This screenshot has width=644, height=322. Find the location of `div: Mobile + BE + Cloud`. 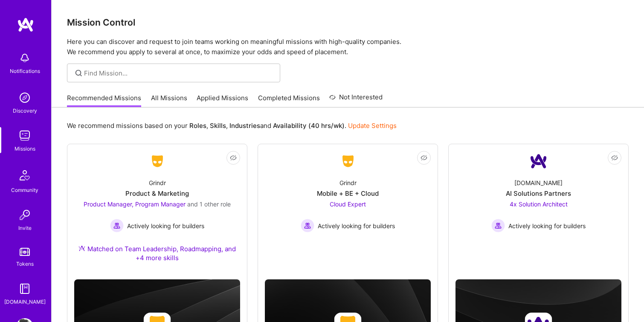

div: Mobile + BE + Cloud is located at coordinates (347, 193).